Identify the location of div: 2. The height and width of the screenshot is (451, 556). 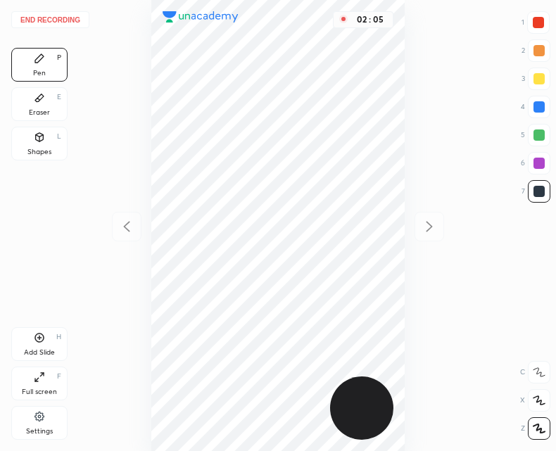
(535, 51).